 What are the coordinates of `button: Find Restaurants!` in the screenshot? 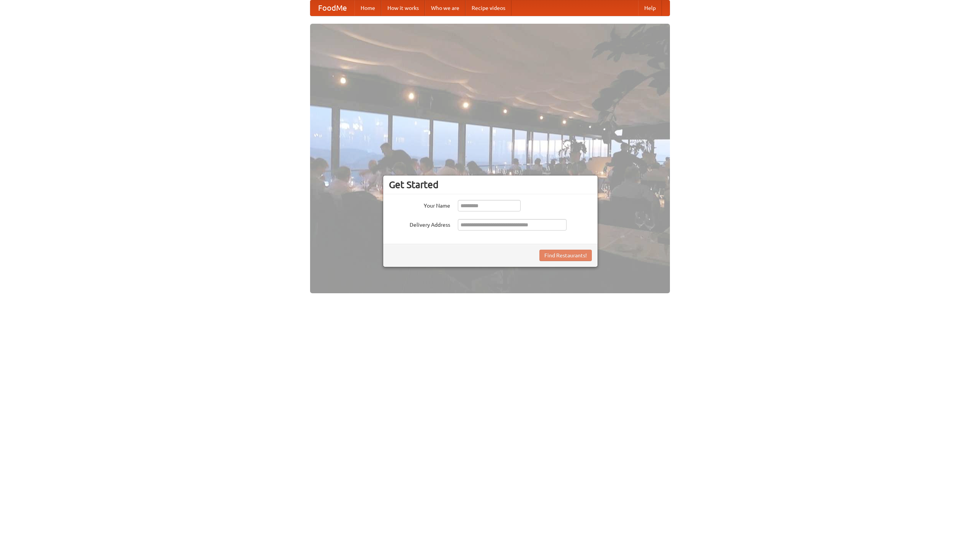 It's located at (565, 255).